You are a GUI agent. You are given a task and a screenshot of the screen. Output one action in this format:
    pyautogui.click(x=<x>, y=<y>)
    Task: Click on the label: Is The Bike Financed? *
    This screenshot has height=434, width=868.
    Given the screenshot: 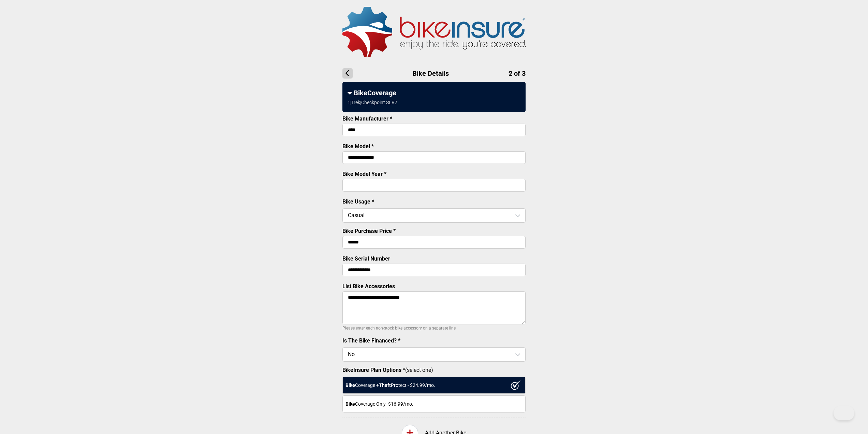 What is the action you would take?
    pyautogui.click(x=371, y=340)
    